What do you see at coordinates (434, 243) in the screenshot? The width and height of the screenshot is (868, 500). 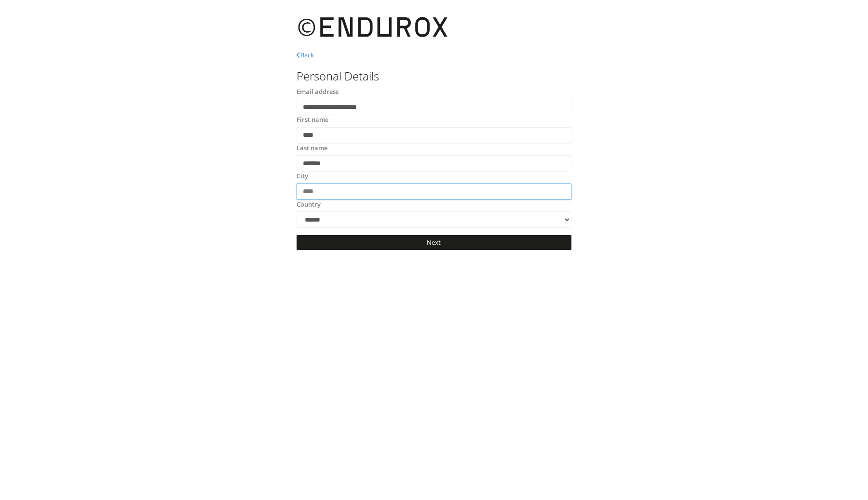 I see `a: Next` at bounding box center [434, 243].